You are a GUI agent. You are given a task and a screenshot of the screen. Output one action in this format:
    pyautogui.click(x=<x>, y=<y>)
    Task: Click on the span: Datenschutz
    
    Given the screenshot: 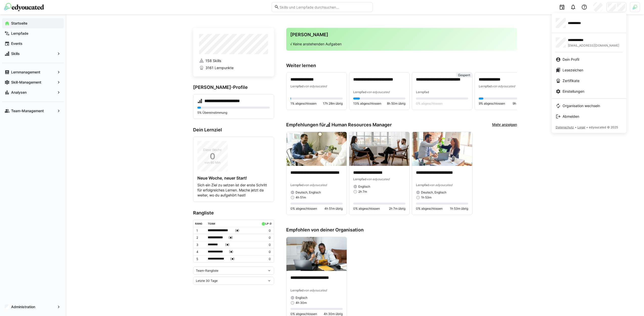 What is the action you would take?
    pyautogui.click(x=565, y=127)
    